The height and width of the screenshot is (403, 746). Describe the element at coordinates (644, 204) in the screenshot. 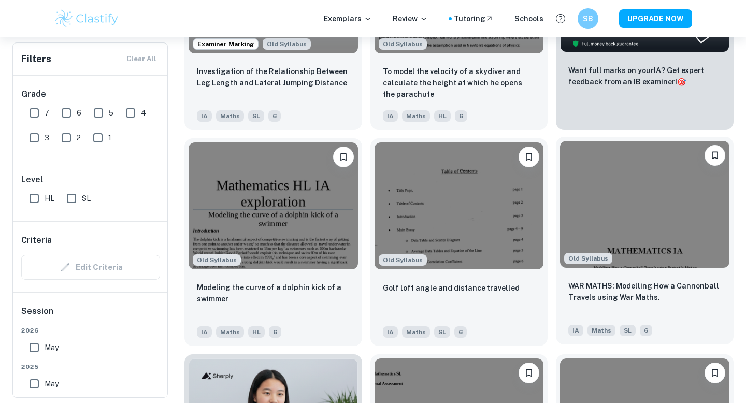

I see `img: Maths IA example thumbnail: WAR MATHS: Modelling How a Cannonball Tr` at that location.